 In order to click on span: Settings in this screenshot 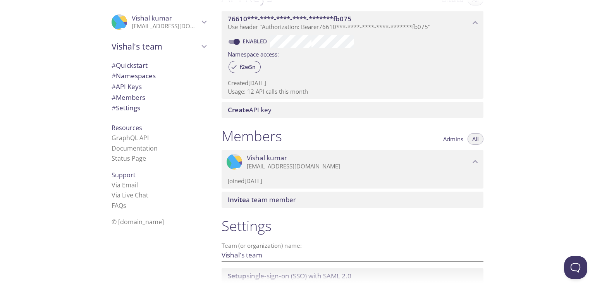, I will do `click(126, 108)`.